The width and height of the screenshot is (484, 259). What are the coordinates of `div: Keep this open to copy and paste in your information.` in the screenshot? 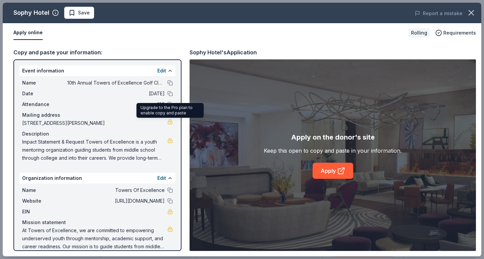 It's located at (333, 151).